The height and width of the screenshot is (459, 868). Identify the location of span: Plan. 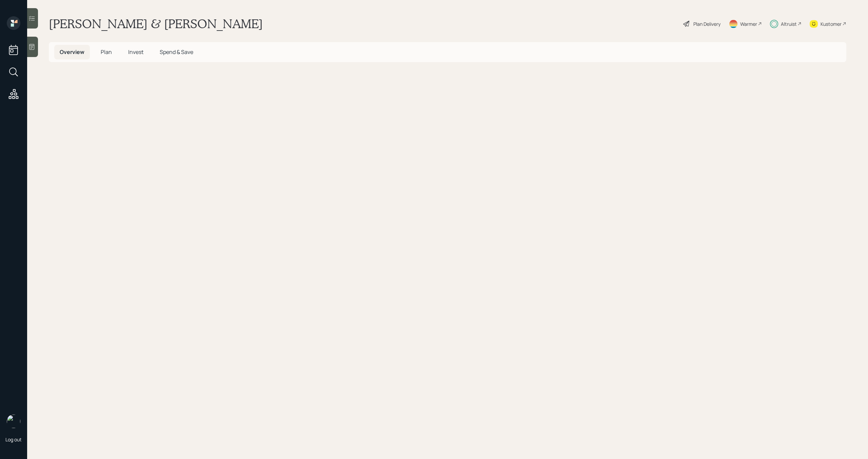
(106, 52).